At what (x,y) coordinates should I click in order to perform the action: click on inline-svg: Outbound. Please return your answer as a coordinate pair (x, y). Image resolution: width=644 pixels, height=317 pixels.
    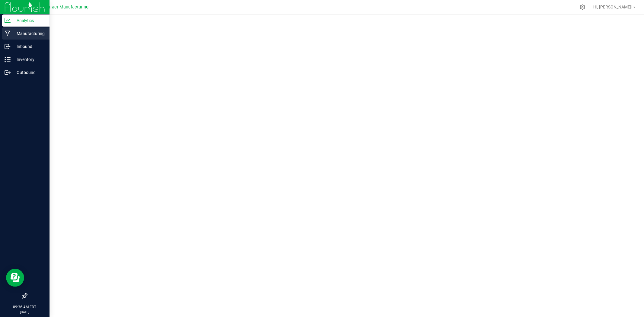
    Looking at the image, I should click on (7, 72).